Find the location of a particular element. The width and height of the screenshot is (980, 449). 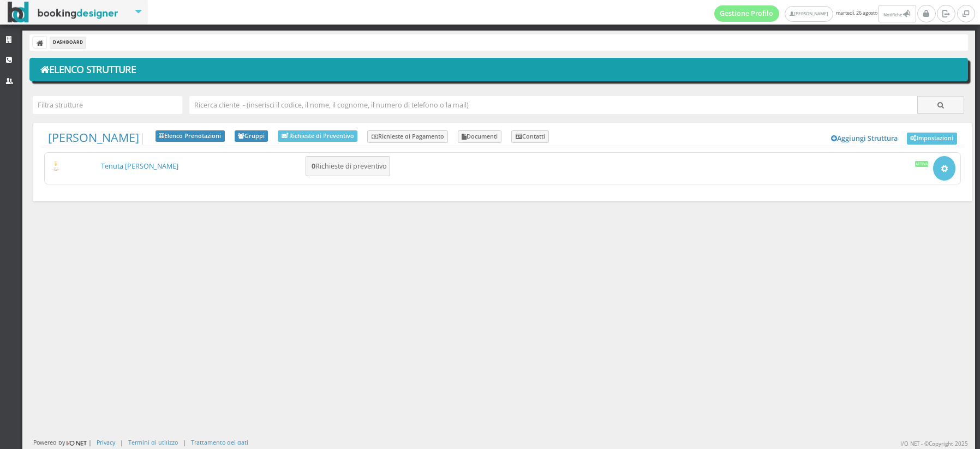

a: Richieste di Preventivo is located at coordinates (318, 136).